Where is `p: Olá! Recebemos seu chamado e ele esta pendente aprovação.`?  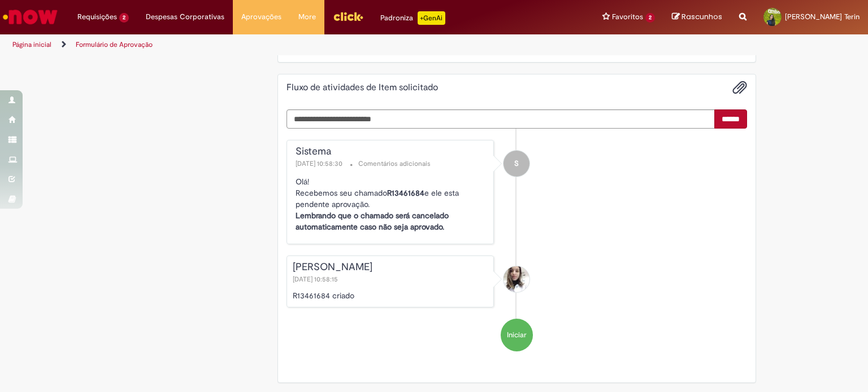 p: Olá! Recebemos seu chamado e ele esta pendente aprovação. is located at coordinates (392, 204).